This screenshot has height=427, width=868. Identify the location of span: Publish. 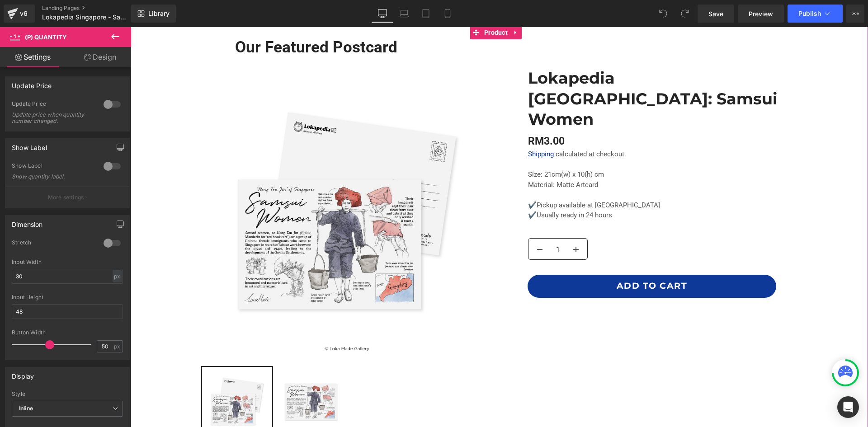
(809, 14).